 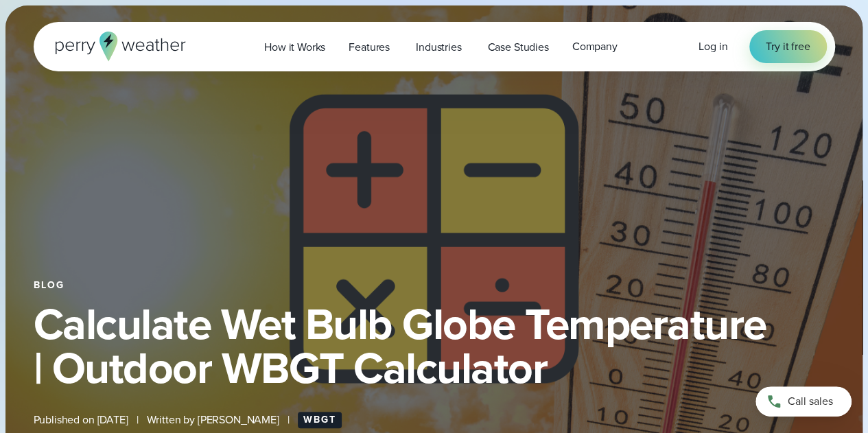 I want to click on a: Case Studies, so click(x=518, y=47).